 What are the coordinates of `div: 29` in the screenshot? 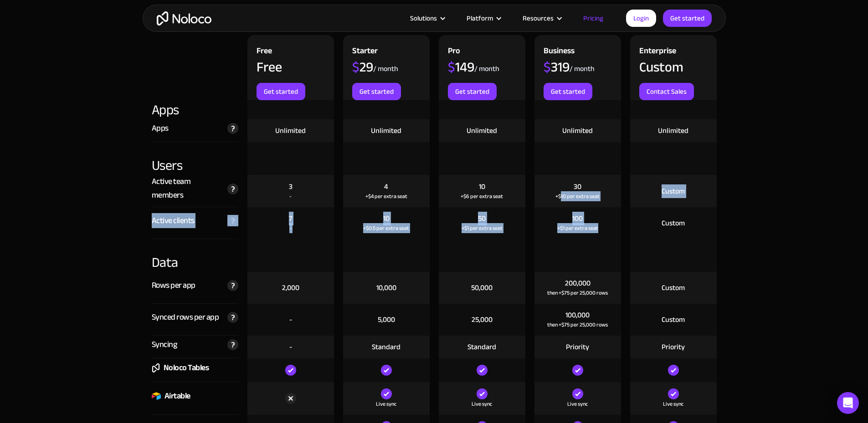 It's located at (363, 67).